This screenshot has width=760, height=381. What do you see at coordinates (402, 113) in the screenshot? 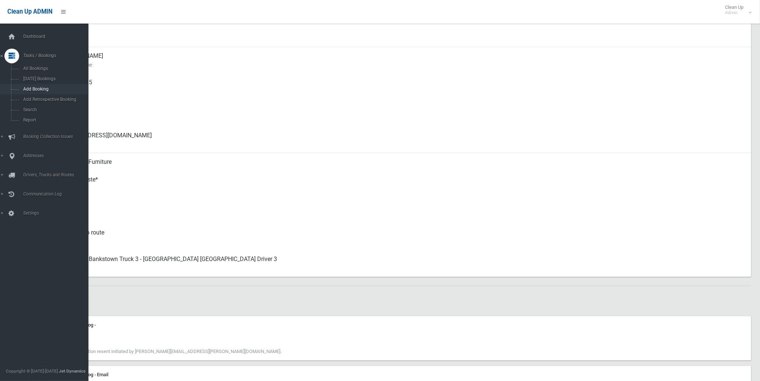
I see `div: None given` at bounding box center [402, 113].